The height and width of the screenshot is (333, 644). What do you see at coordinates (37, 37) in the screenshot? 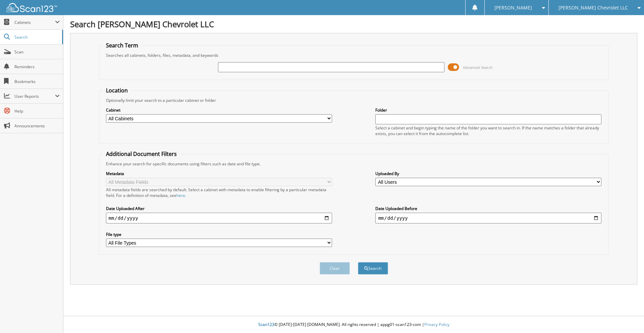
I see `span: Search` at bounding box center [37, 37].